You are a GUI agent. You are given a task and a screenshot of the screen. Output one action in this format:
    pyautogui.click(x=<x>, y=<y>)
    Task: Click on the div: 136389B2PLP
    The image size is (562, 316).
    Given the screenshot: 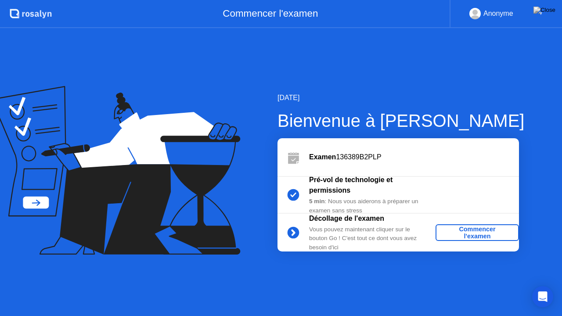 What is the action you would take?
    pyautogui.click(x=414, y=157)
    